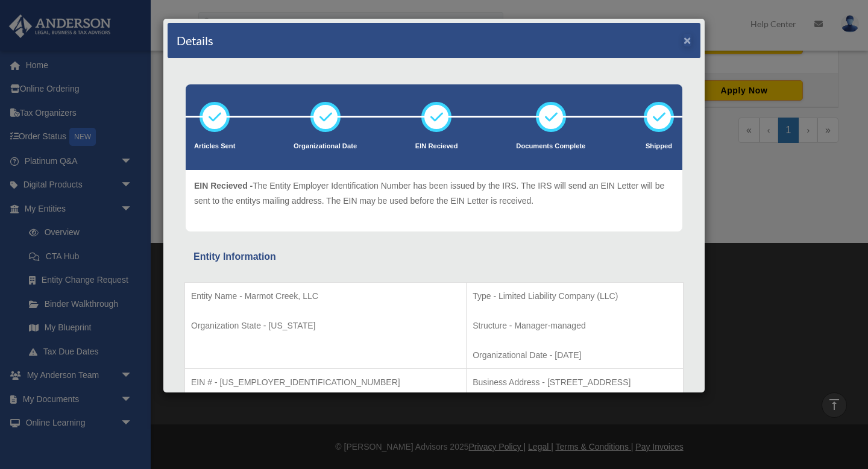 The image size is (868, 469). What do you see at coordinates (195, 40) in the screenshot?
I see `h4: Details` at bounding box center [195, 40].